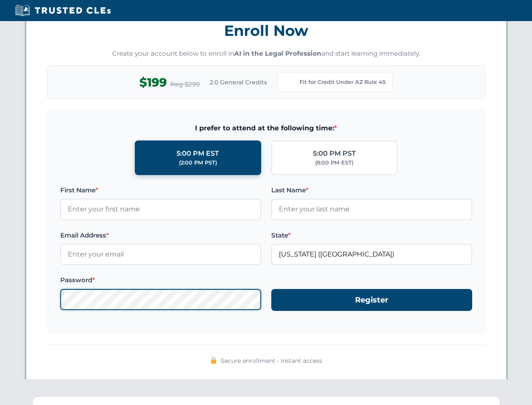  Describe the element at coordinates (185, 84) in the screenshot. I see `span: Reg $299` at that location.